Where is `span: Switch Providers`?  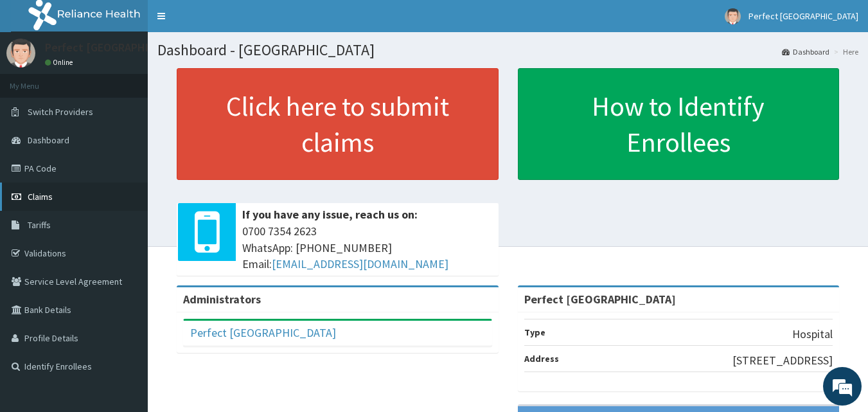 span: Switch Providers is located at coordinates (61, 112).